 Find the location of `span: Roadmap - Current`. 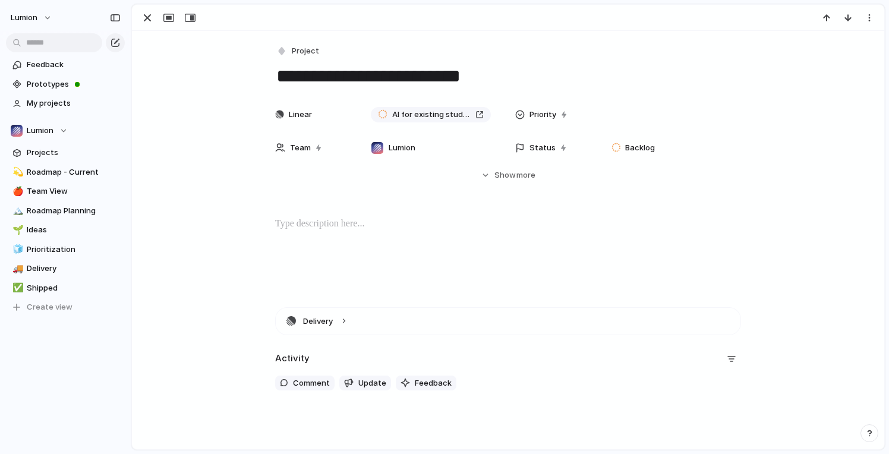

span: Roadmap - Current is located at coordinates (74, 172).